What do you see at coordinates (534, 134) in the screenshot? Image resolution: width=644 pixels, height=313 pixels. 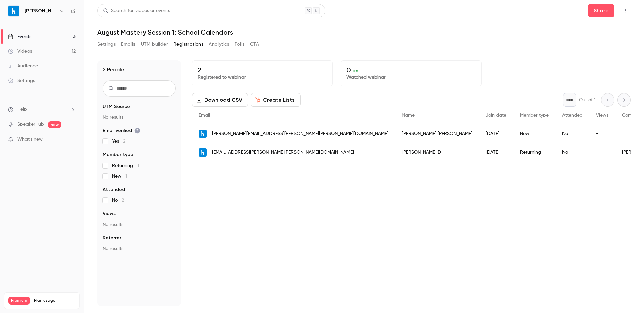 I see `div: New` at bounding box center [534, 134].